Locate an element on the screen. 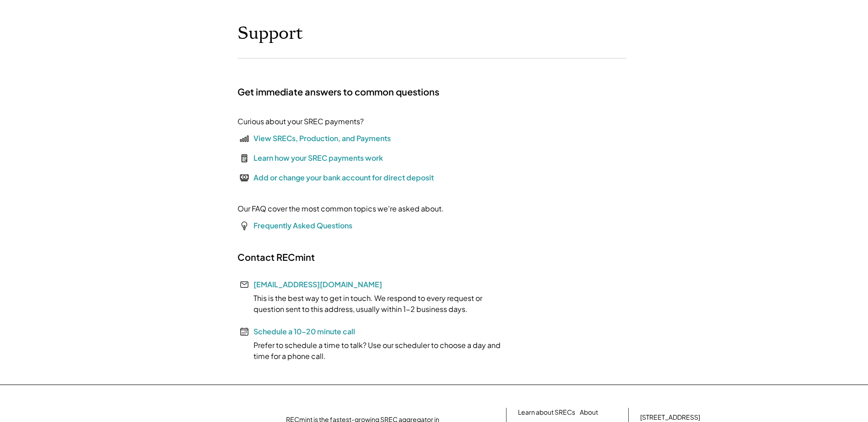 The height and width of the screenshot is (422, 868). div: This is the best way to get in touch. We respond to every request or question sent to this addres... is located at coordinates (375, 304).